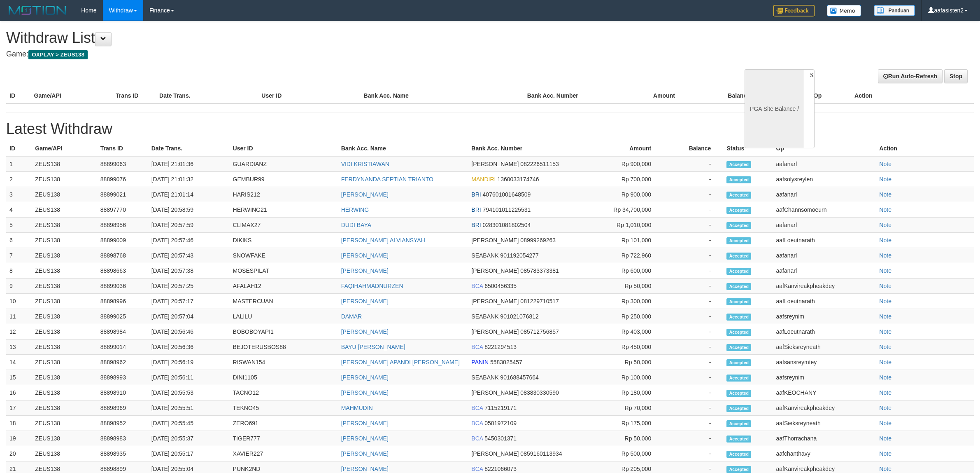  I want to click on img: Button%20Memo.svg, so click(844, 11).